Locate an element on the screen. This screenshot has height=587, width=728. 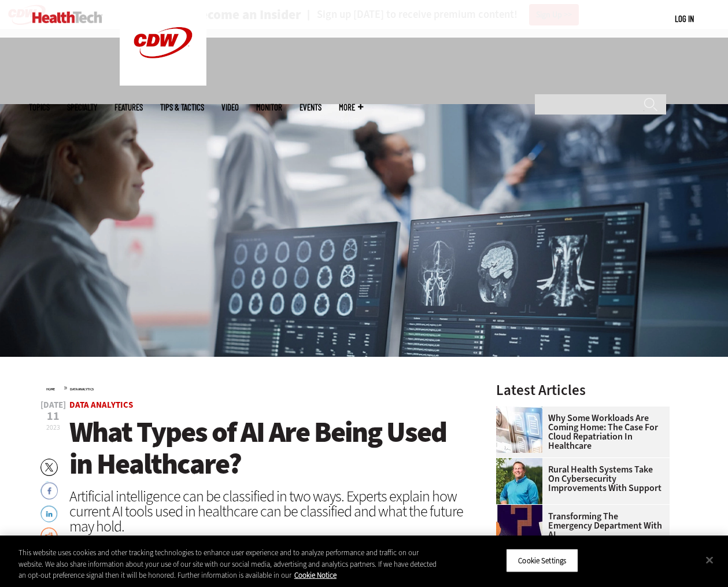
span: 2023 is located at coordinates (53, 428).